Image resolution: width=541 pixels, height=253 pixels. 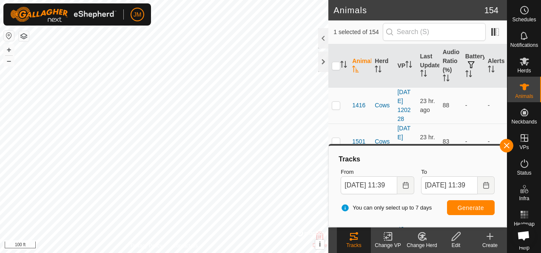 What do you see at coordinates (434, 32) in the screenshot?
I see `input: Search (S)` at bounding box center [434, 32].